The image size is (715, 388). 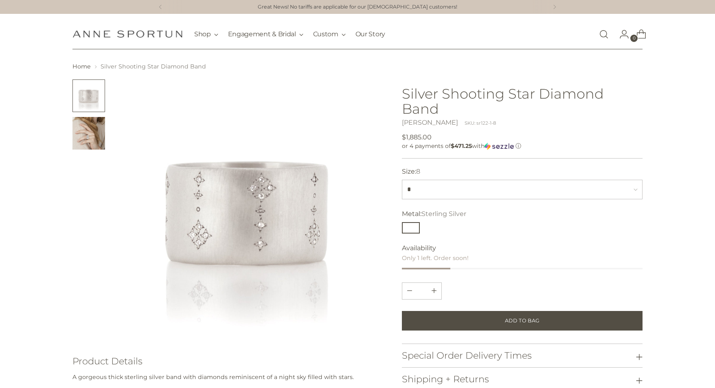 What do you see at coordinates (522, 101) in the screenshot?
I see `h1: Silver Shooting Star Diamond Band` at bounding box center [522, 101].